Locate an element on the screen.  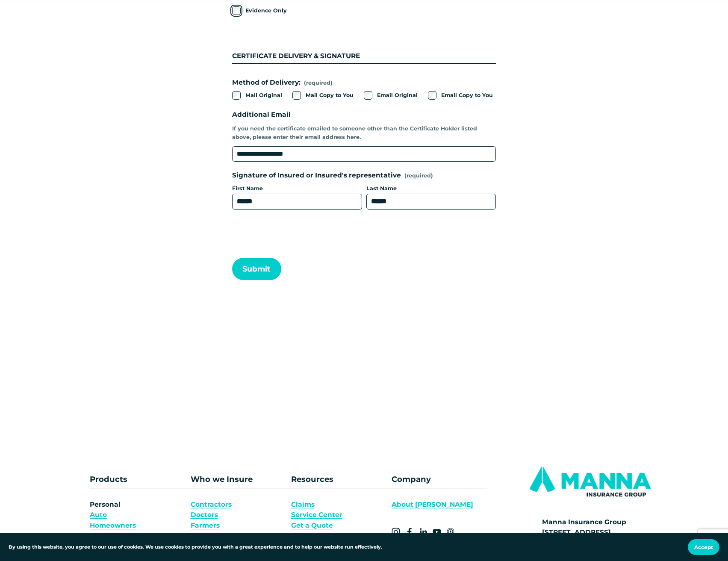
span: Additional Email is located at coordinates (261, 114).